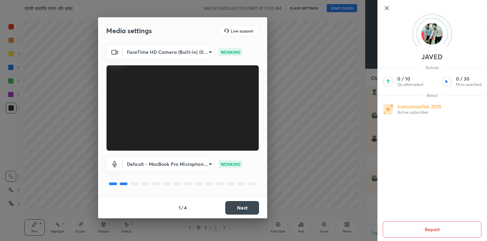  I want to click on span: About, so click(432, 95).